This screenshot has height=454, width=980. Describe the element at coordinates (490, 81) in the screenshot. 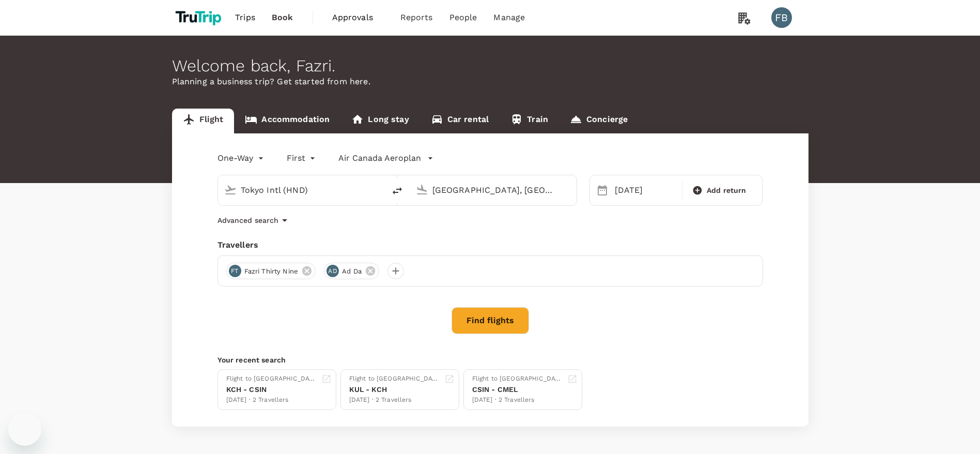

I see `p: Planning a business trip? Get started from here.` at that location.